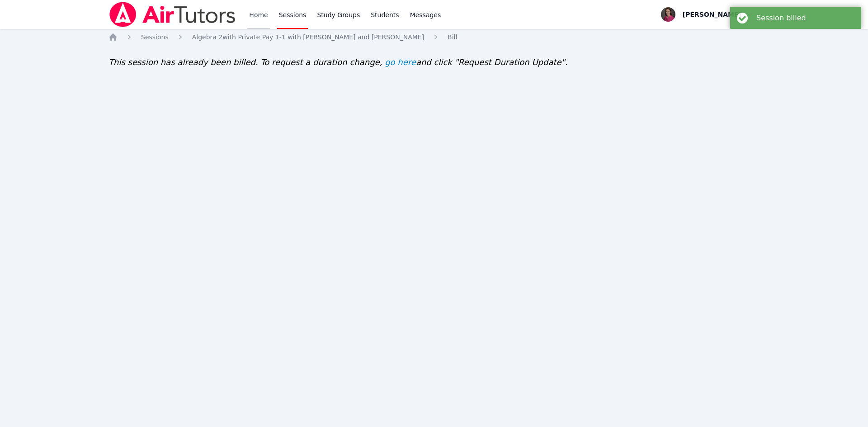 The image size is (868, 427). What do you see at coordinates (172, 15) in the screenshot?
I see `img: Air Tutors` at bounding box center [172, 15].